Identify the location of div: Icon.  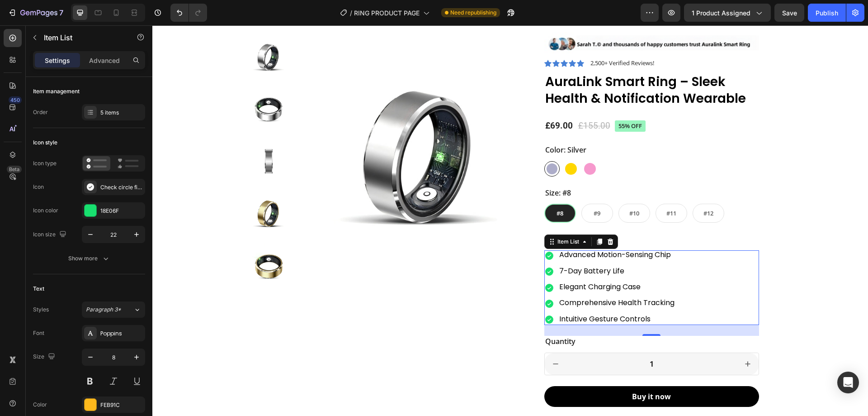
(38, 187).